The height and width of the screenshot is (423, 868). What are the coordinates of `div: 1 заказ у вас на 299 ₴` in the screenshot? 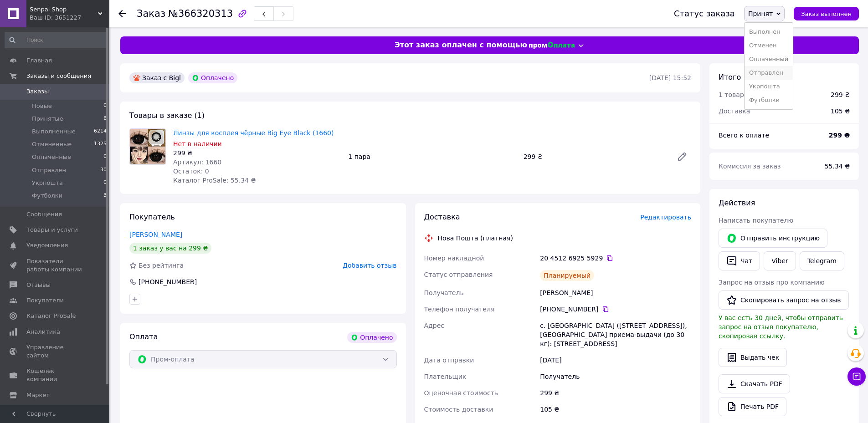 It's located at (170, 248).